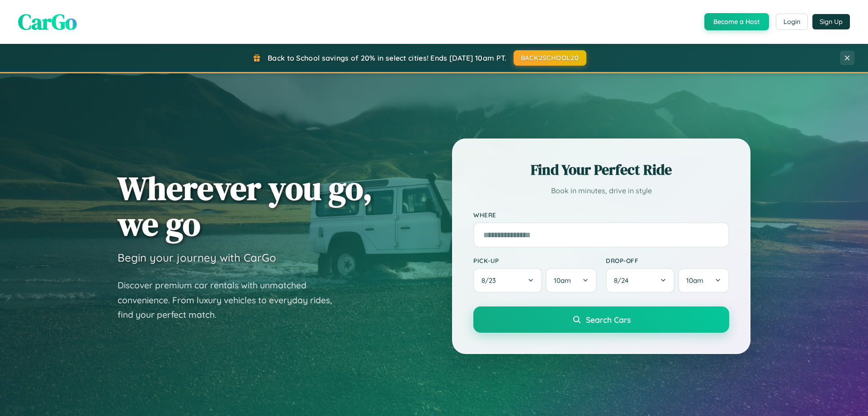 The image size is (868, 416). I want to click on button: BACK2SCHOOL20, so click(550, 58).